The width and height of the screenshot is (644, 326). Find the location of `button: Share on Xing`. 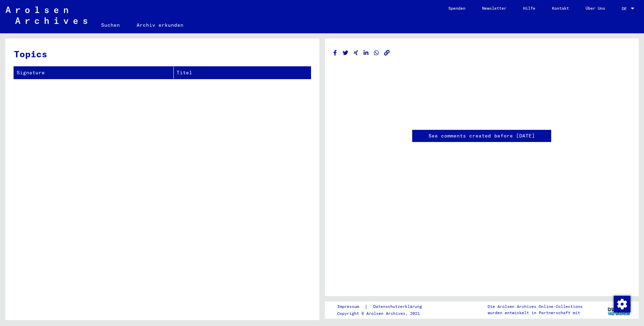

button: Share on Xing is located at coordinates (356, 53).